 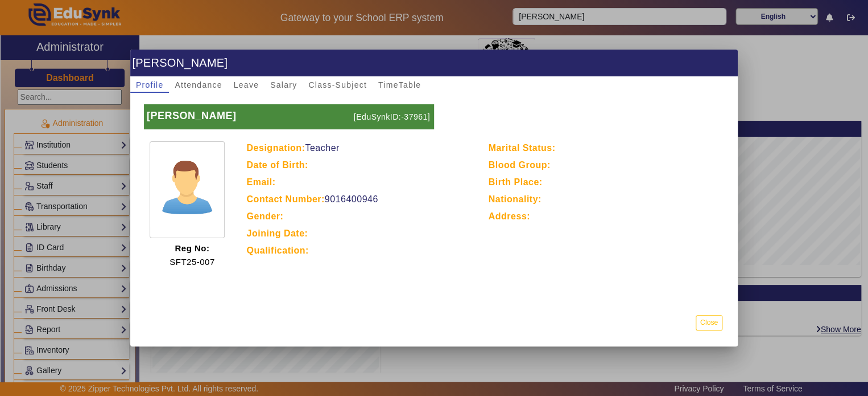 I want to click on span: TimeTable, so click(x=400, y=85).